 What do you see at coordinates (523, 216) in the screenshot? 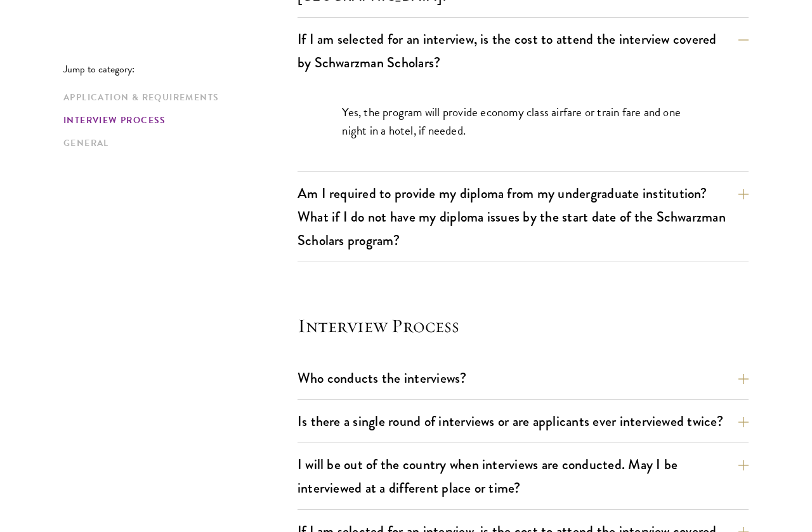
I see `button: Am I required to provide my diploma from my undergraduate institution? What if I do not have my d...` at bounding box center [523, 216].